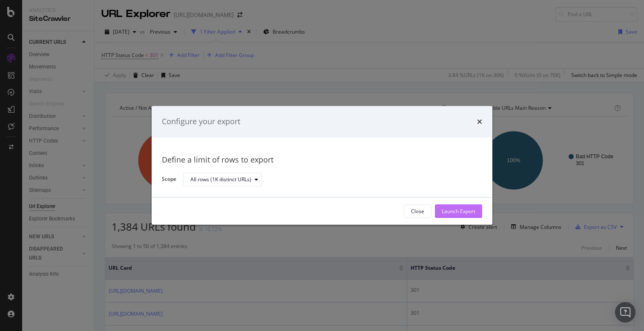  What do you see at coordinates (458, 211) in the screenshot?
I see `button: Launch Export` at bounding box center [458, 211].